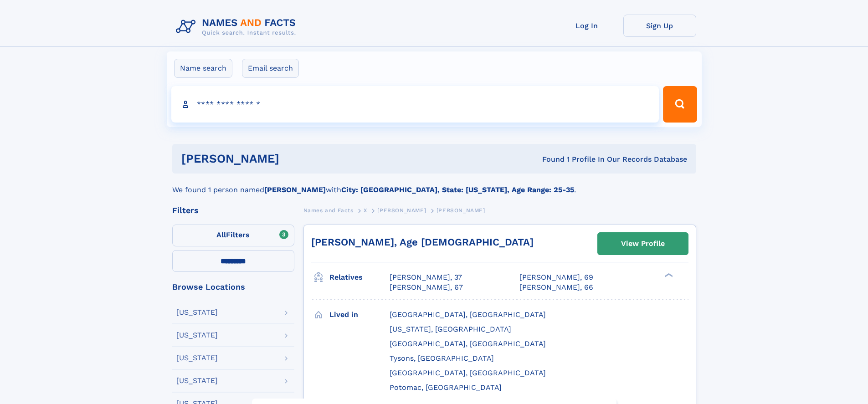 The height and width of the screenshot is (404, 868). Describe the element at coordinates (328, 210) in the screenshot. I see `a: Names and Facts` at that location.